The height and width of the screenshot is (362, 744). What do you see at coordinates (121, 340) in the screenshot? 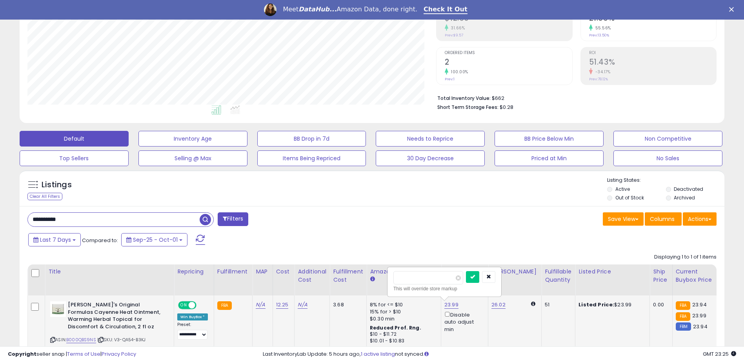
I see `span: | SKU: V3-QA54-B3KJ` at bounding box center [121, 340].